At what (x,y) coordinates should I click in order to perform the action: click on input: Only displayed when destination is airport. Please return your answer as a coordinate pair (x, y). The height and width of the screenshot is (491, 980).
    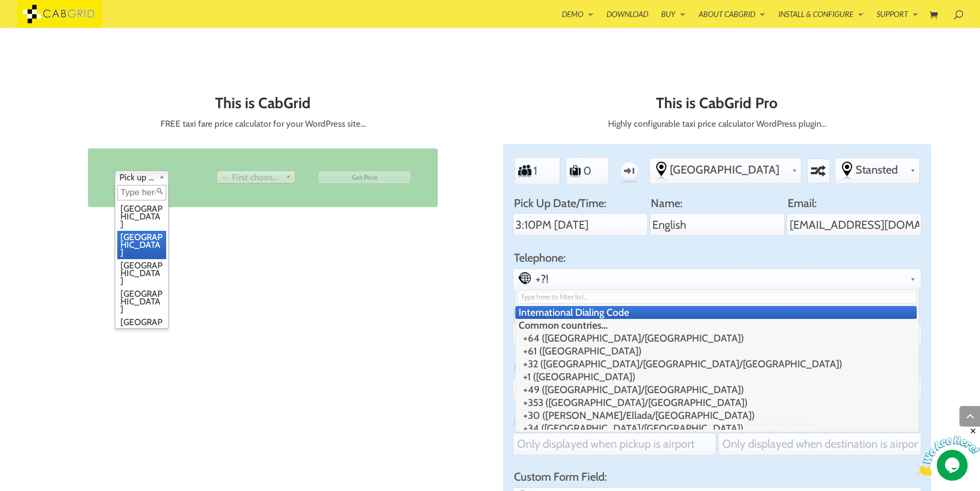
    Looking at the image, I should click on (820, 444).